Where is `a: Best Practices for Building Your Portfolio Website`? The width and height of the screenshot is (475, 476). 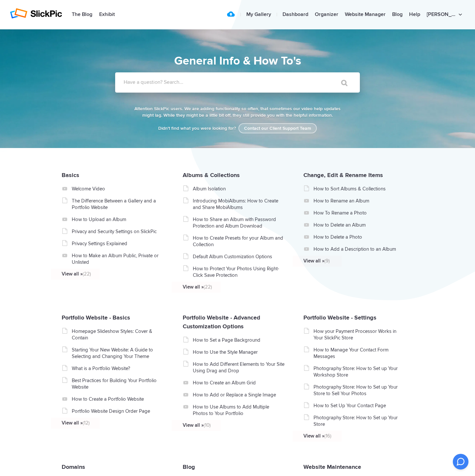 a: Best Practices for Building Your Portfolio Website is located at coordinates (118, 384).